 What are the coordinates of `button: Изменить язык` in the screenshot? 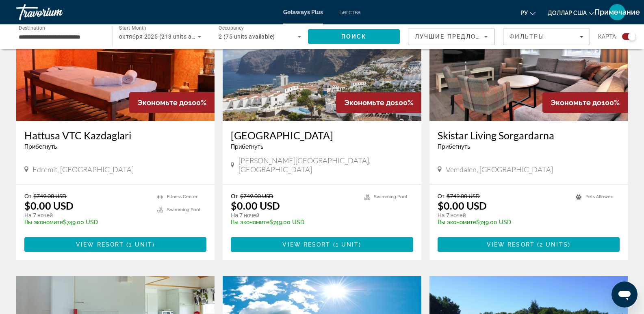 It's located at (528, 13).